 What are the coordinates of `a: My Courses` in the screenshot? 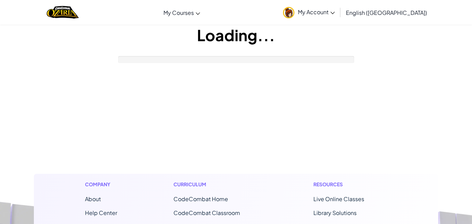 It's located at (182, 12).